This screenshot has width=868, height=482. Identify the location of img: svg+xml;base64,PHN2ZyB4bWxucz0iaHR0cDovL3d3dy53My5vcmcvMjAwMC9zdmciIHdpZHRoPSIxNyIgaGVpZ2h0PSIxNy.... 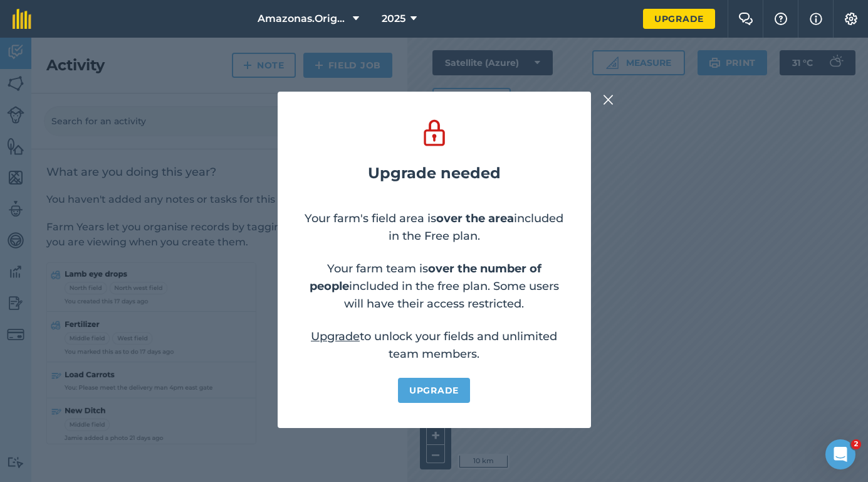
(816, 19).